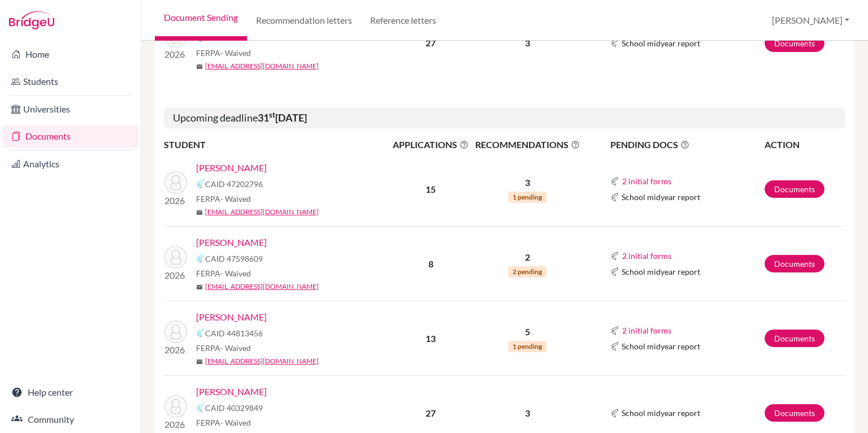  What do you see at coordinates (272, 115) in the screenshot?
I see `sup: st` at bounding box center [272, 115].